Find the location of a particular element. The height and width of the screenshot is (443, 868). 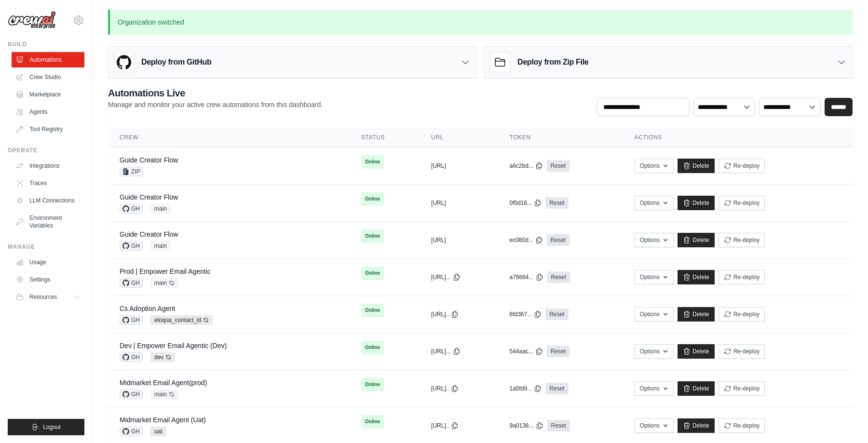

a: Settings is located at coordinates (48, 280).